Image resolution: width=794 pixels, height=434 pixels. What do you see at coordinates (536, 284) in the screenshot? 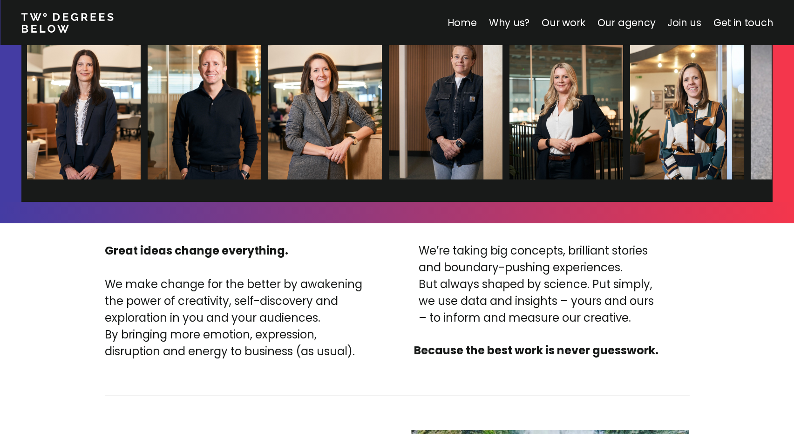
I see `p: We’re taking big concepts, brilliant stories and boundary-pushing experiences. But always shaped ...` at bounding box center [536, 284].